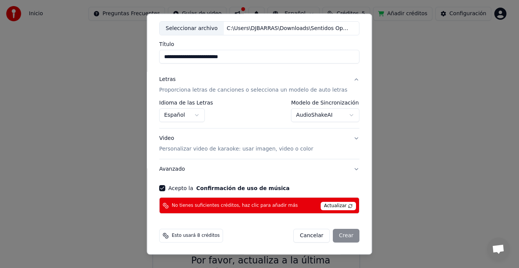 Image resolution: width=519 pixels, height=268 pixels. What do you see at coordinates (259, 114) in the screenshot?
I see `div: LetrasProporciona letras de canciones o selecciona un modelo de auto letras` at bounding box center [259, 114].